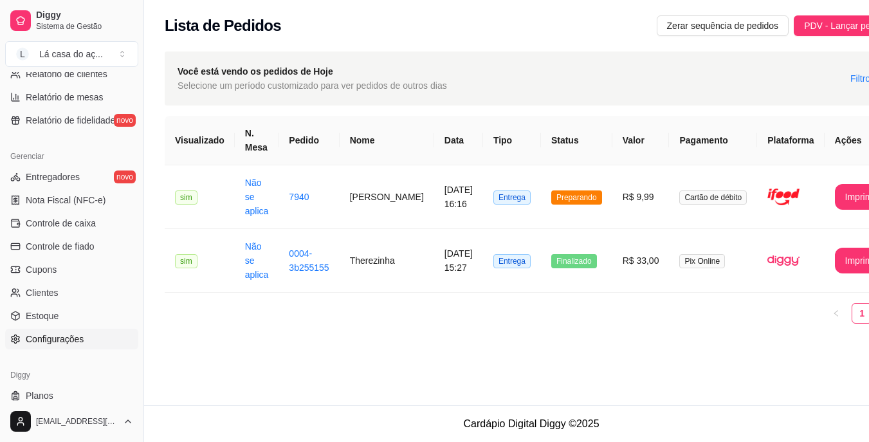 The image size is (869, 442). What do you see at coordinates (71, 293) in the screenshot?
I see `a: Clientes` at bounding box center [71, 293].